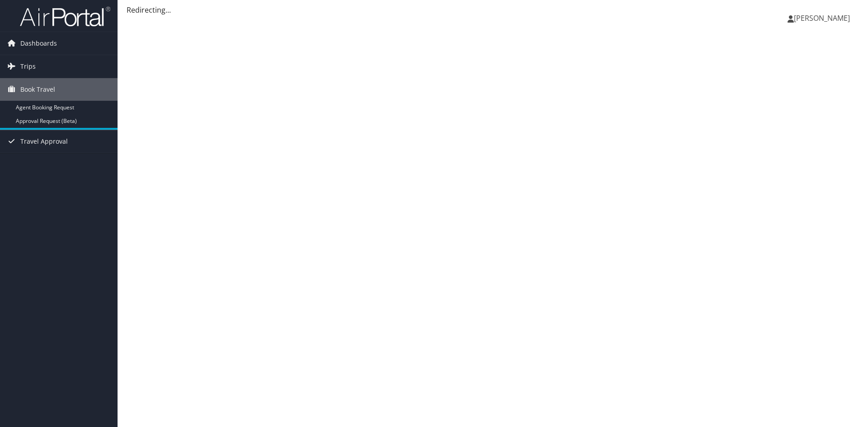 Image resolution: width=868 pixels, height=427 pixels. What do you see at coordinates (28, 66) in the screenshot?
I see `span: Trips` at bounding box center [28, 66].